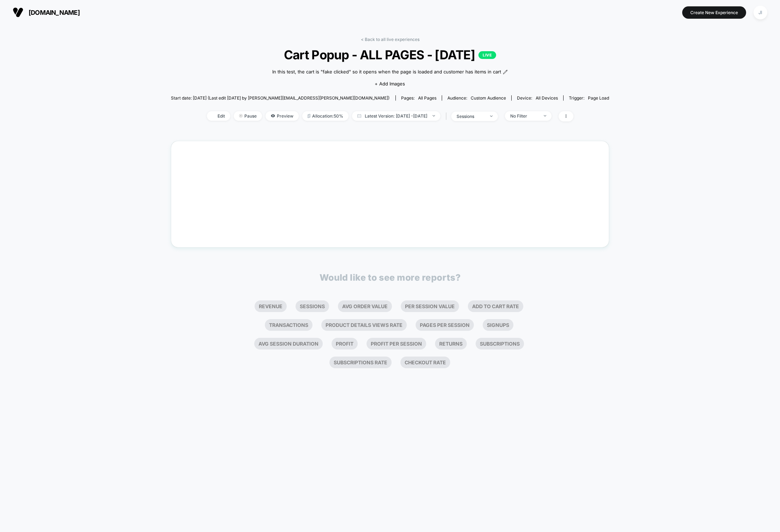  What do you see at coordinates (498, 325) in the screenshot?
I see `li: Signups` at bounding box center [498, 325].